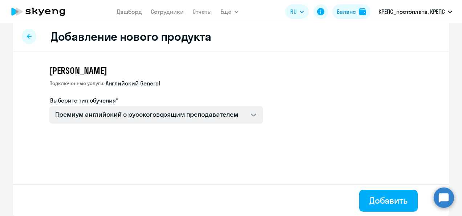  Describe the element at coordinates (388, 200) in the screenshot. I see `div: Добавить` at that location.